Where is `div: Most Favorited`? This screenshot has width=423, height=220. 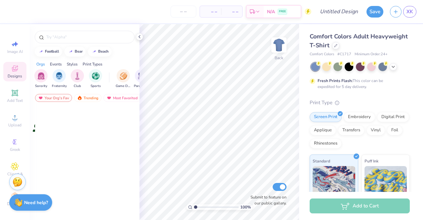 div: Most Favorited is located at coordinates (122, 98).